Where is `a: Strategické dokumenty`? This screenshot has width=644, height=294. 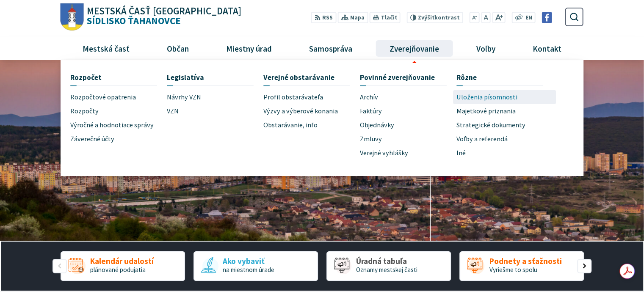
a: Strategické dokumenty is located at coordinates (504, 125).